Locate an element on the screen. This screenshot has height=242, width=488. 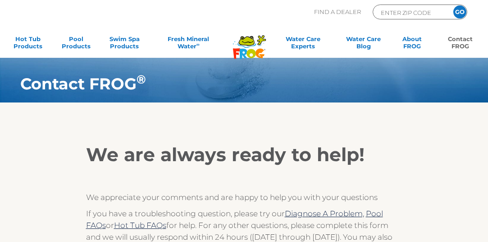
a: Swim SpaProducts is located at coordinates (124, 44).